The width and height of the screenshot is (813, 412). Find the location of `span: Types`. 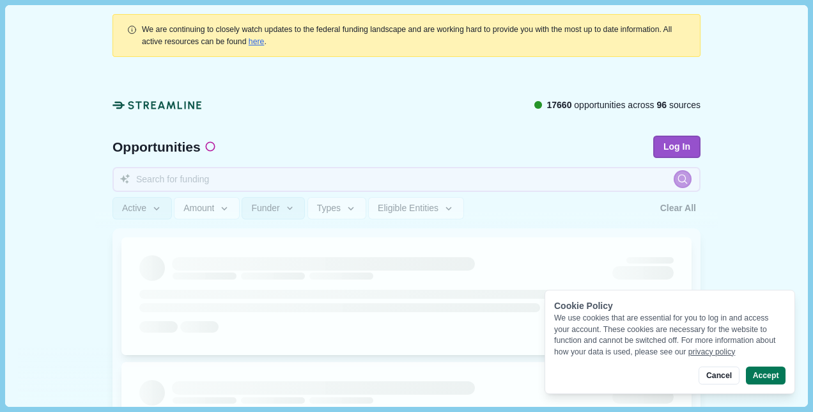

span: Types is located at coordinates (329, 208).